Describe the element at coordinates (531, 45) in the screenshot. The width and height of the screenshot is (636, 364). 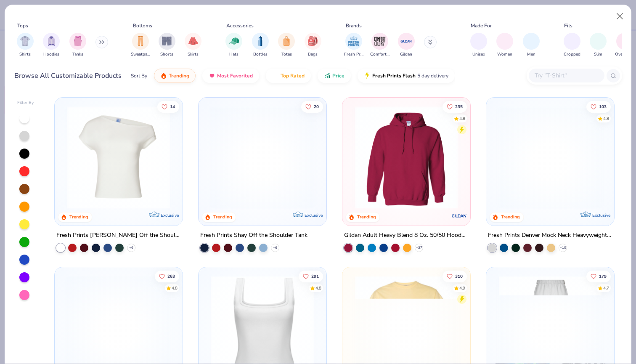
I see `div: filter for Men` at that location.